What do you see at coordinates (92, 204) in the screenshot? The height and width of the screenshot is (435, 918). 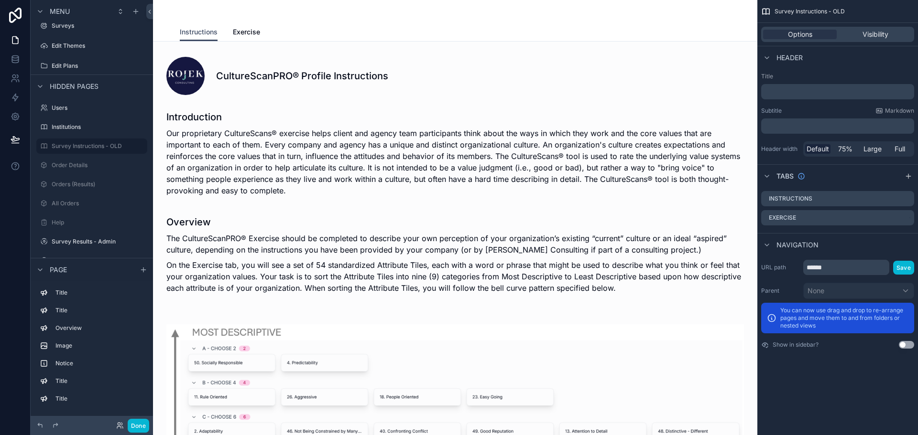 I see `a: All Orders` at bounding box center [92, 204].